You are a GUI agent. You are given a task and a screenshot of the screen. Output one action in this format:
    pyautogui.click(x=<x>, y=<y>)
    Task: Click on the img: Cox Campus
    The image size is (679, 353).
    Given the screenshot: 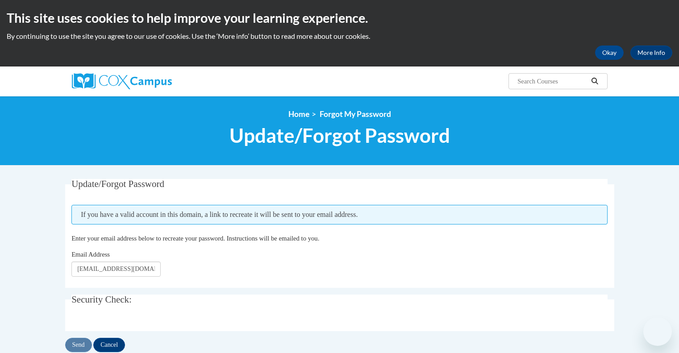 What is the action you would take?
    pyautogui.click(x=122, y=81)
    